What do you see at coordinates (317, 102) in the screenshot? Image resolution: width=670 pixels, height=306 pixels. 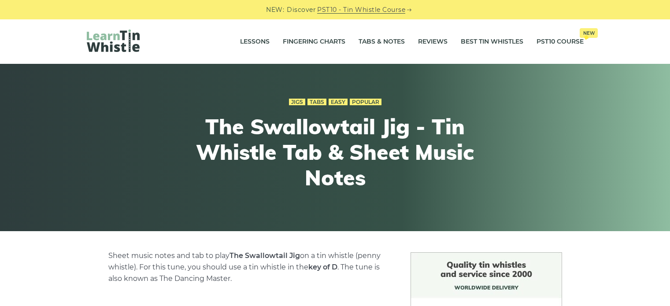 I see `a: Tabs` at bounding box center [317, 102].